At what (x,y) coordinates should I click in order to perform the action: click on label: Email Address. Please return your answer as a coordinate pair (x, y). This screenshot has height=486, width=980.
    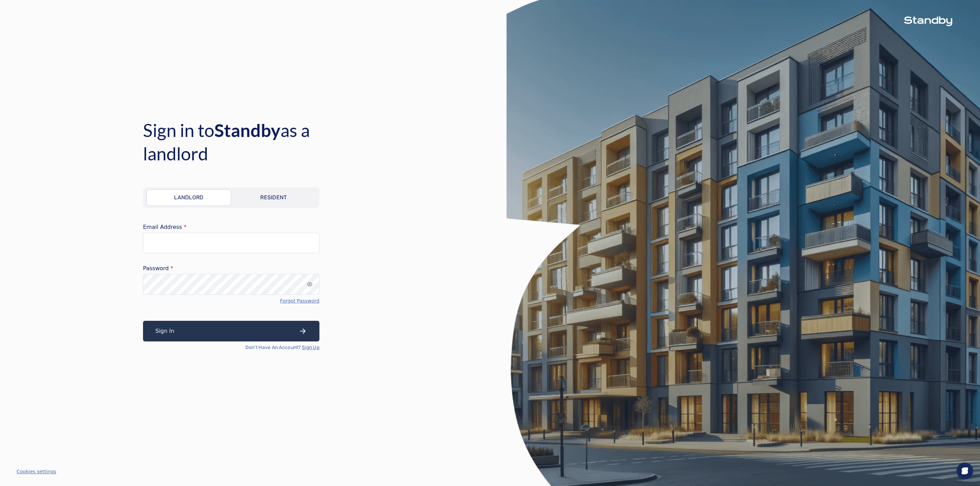
    Looking at the image, I should click on (231, 227).